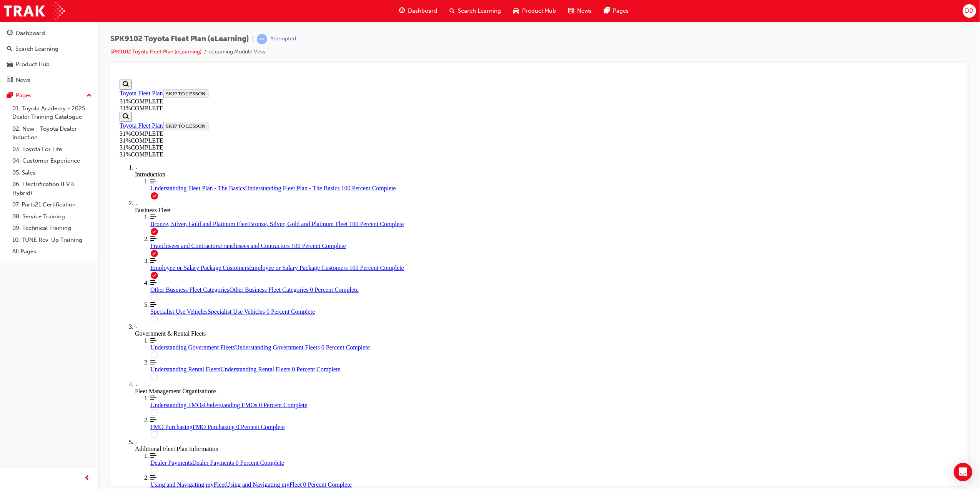  What do you see at coordinates (49, 80) in the screenshot?
I see `a: News` at bounding box center [49, 80].